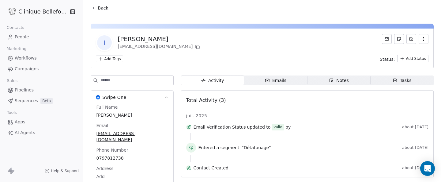 The width and height of the screenshot is (441, 182). What do you see at coordinates (12, 12) in the screenshot?
I see `img: Logo_Bellefontaine_Black.png` at bounding box center [12, 12].